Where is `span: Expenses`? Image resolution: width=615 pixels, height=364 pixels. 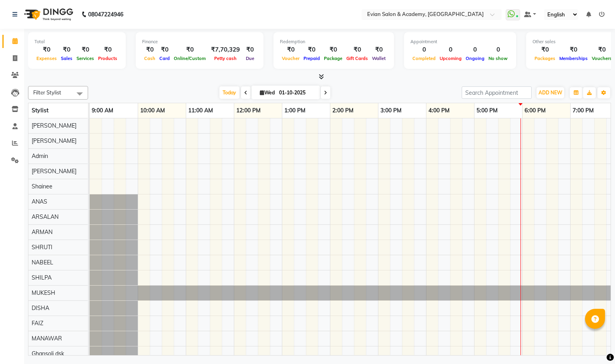 span: Expenses is located at coordinates (46, 58).